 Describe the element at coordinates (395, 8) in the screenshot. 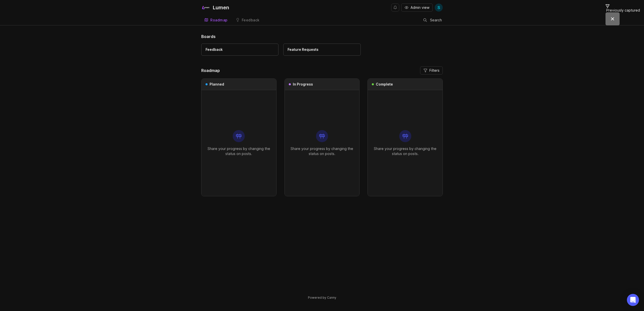

I see `button: Notifications` at that location.